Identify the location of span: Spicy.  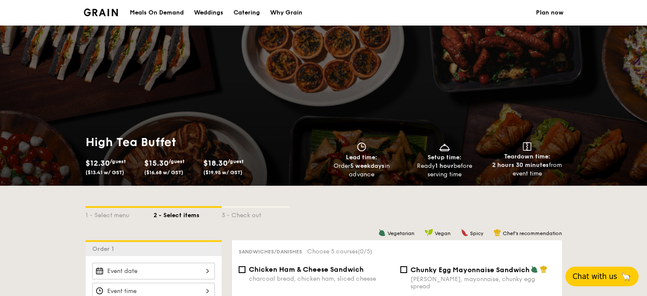
(476, 233).